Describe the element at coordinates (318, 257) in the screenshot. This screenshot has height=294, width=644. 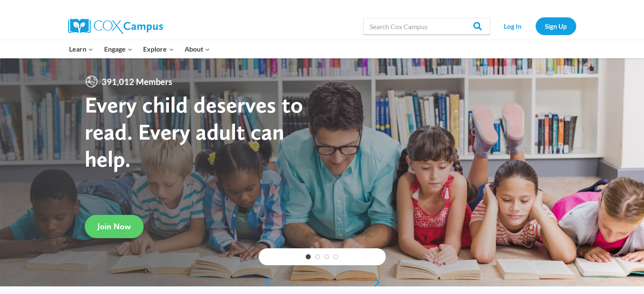
I see `a: 2` at that location.